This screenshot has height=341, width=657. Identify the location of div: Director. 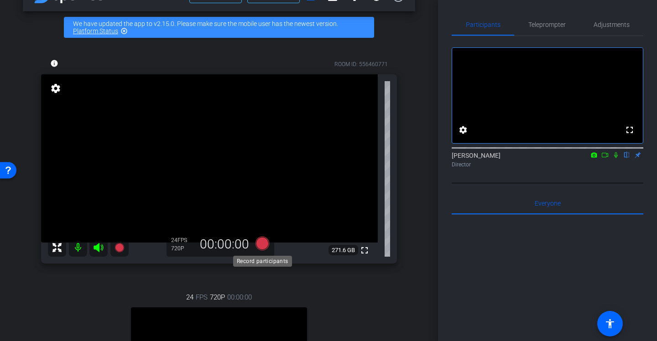
(547, 165).